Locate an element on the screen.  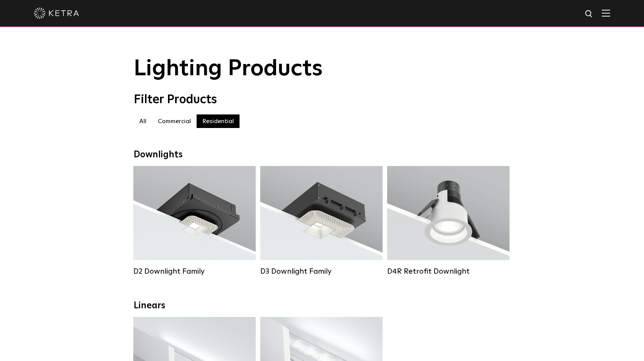
a: D3 Downlight Family Lumen Output:700 / 900 / 1100Colors:White / Black / Silver / Bronze / Paintab... is located at coordinates (321, 220).